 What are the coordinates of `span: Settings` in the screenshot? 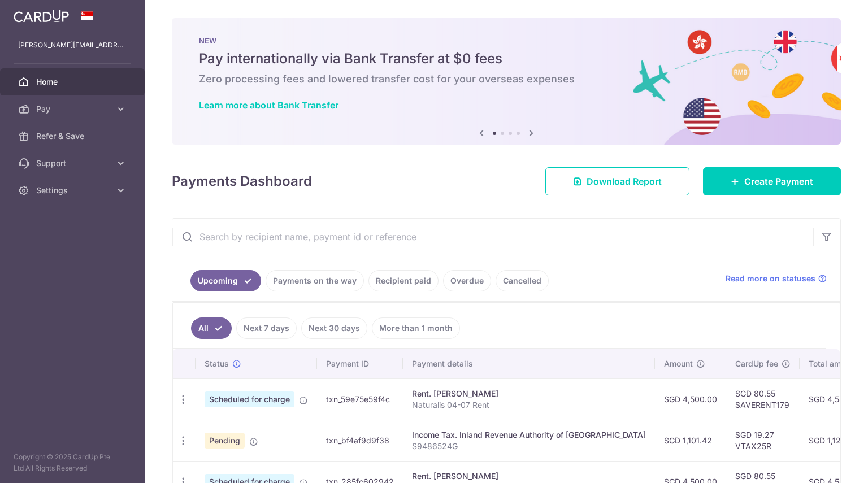 It's located at (74, 190).